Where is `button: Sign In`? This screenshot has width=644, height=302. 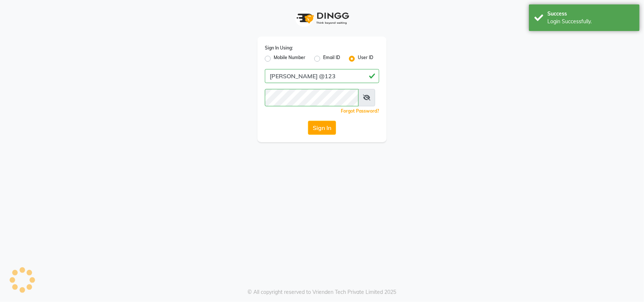 button: Sign In is located at coordinates (322, 128).